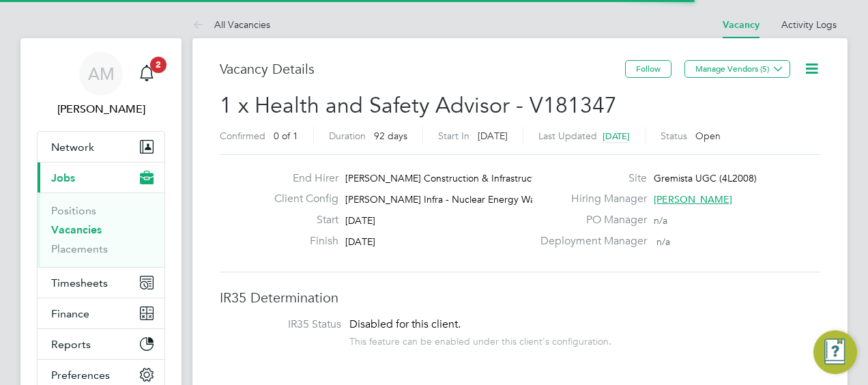 The image size is (868, 385). I want to click on label: Last Updated, so click(568, 136).